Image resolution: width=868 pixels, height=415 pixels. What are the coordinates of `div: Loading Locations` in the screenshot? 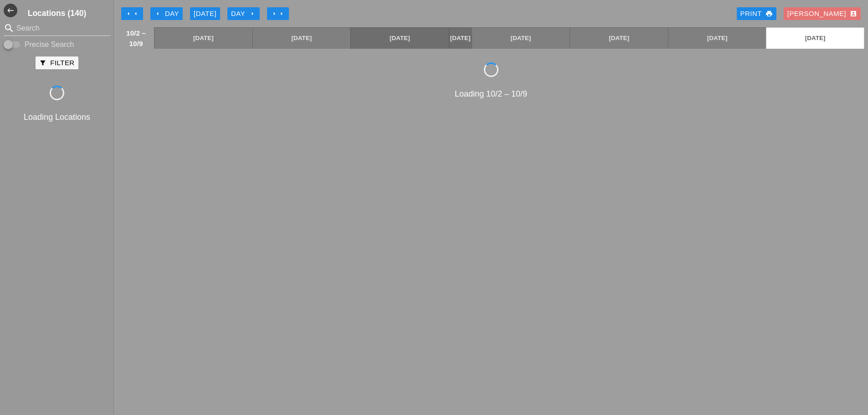 It's located at (57, 117).